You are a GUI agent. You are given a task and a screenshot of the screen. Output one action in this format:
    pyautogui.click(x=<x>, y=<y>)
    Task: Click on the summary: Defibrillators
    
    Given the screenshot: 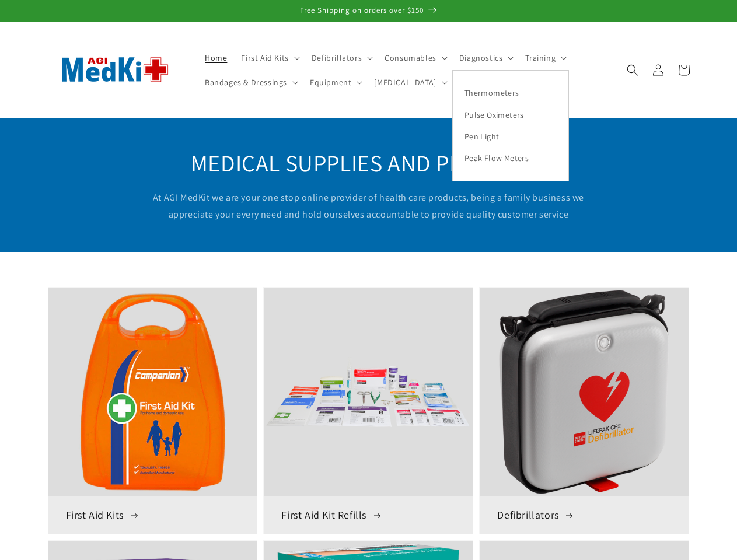 What is the action you would take?
    pyautogui.click(x=341, y=58)
    